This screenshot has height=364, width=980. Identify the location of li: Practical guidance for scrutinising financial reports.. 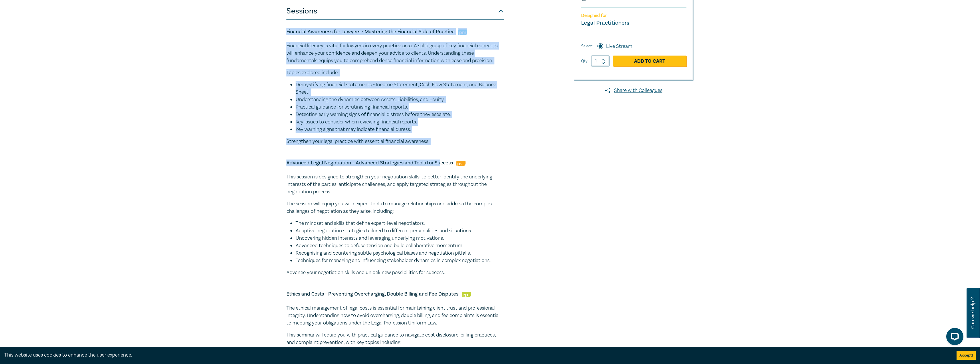
(399, 107).